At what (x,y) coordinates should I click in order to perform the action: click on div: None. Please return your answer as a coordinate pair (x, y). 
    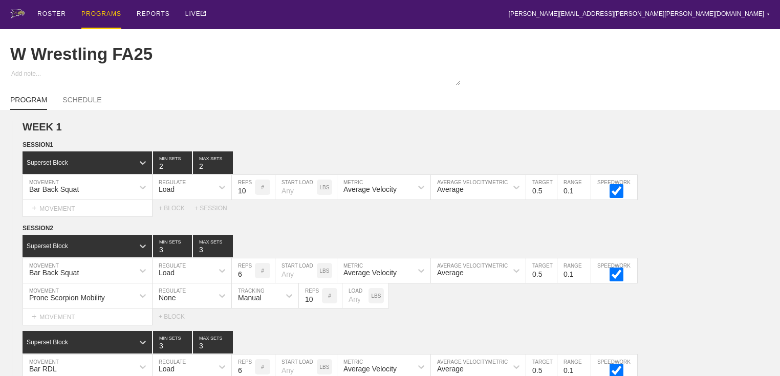
    Looking at the image, I should click on (167, 298).